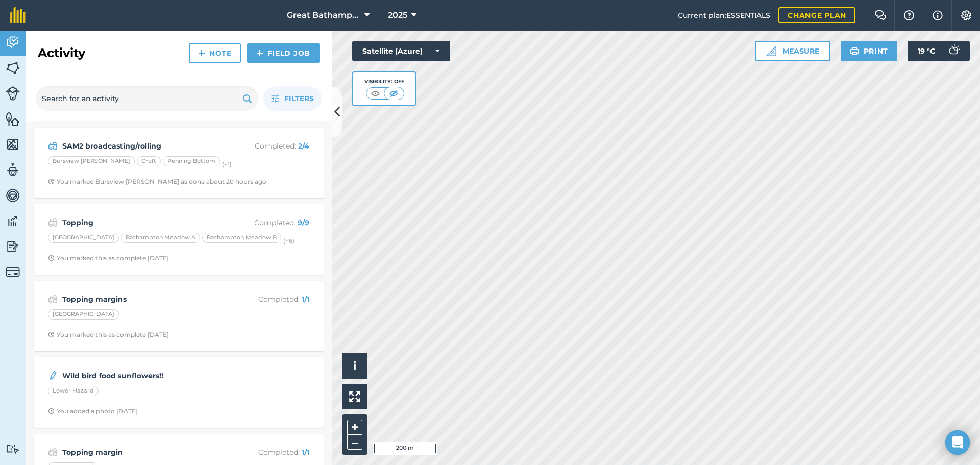  Describe the element at coordinates (149, 161) in the screenshot. I see `div: Croft` at that location.